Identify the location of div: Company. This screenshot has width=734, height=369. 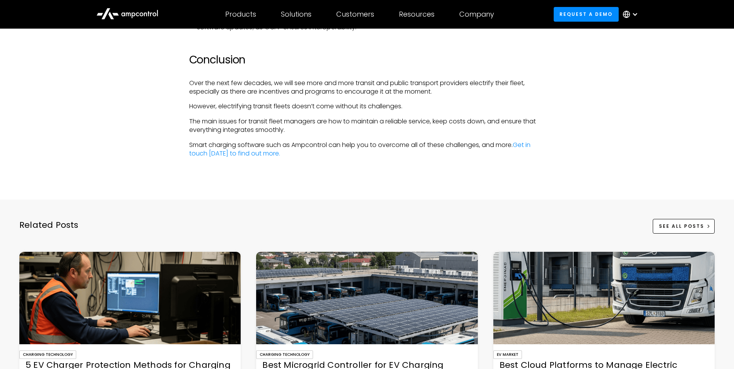
(477, 14).